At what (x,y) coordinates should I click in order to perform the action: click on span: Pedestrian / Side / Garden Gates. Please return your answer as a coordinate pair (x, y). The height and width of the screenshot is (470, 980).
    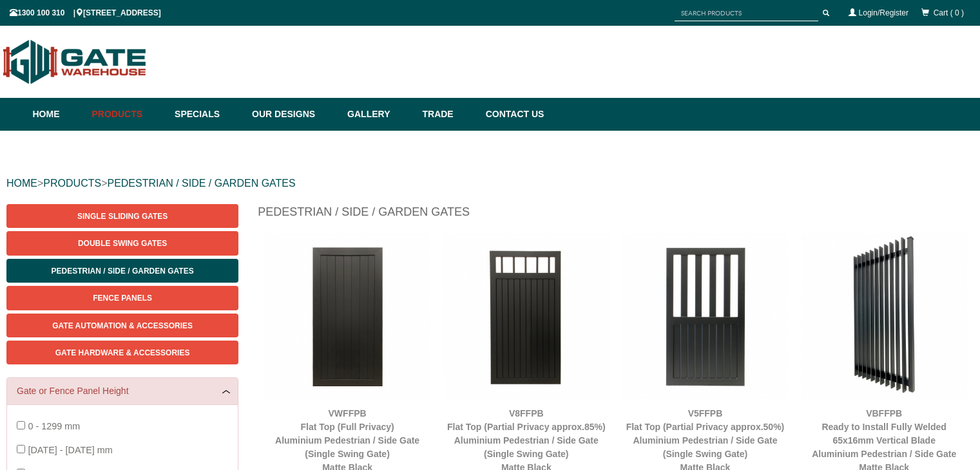
    Looking at the image, I should click on (122, 271).